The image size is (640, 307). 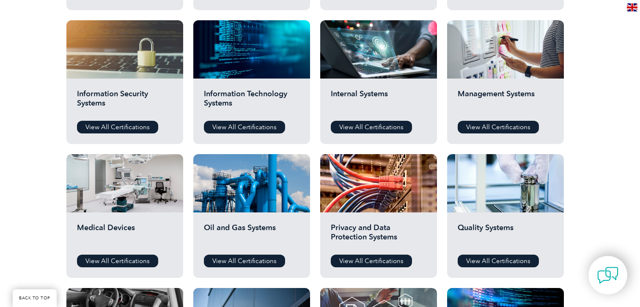 I want to click on h2: Privacy and Data Protection Systems, so click(x=378, y=236).